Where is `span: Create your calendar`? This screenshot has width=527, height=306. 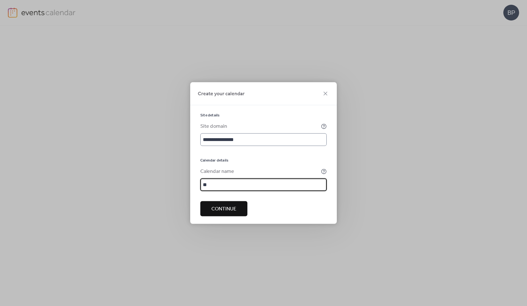 span: Create your calendar is located at coordinates (221, 94).